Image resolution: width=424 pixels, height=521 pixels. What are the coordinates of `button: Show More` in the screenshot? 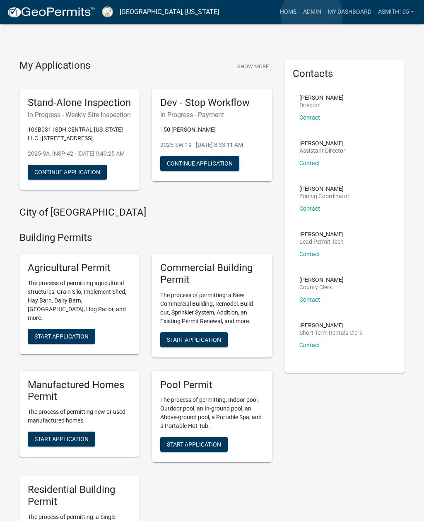 It's located at (253, 66).